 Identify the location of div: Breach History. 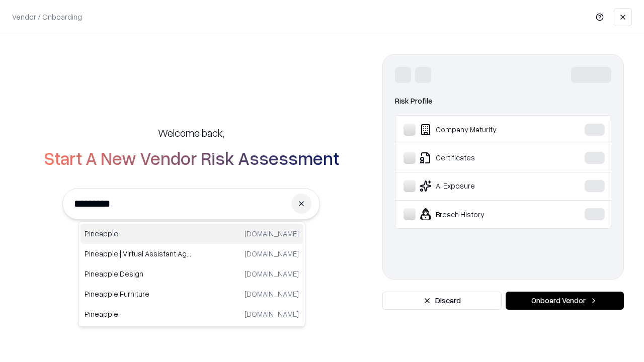
(478, 214).